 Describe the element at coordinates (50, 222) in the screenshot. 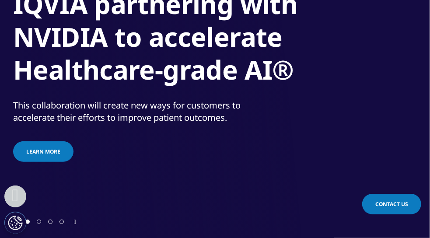

I see `span: Go to slide 3` at that location.